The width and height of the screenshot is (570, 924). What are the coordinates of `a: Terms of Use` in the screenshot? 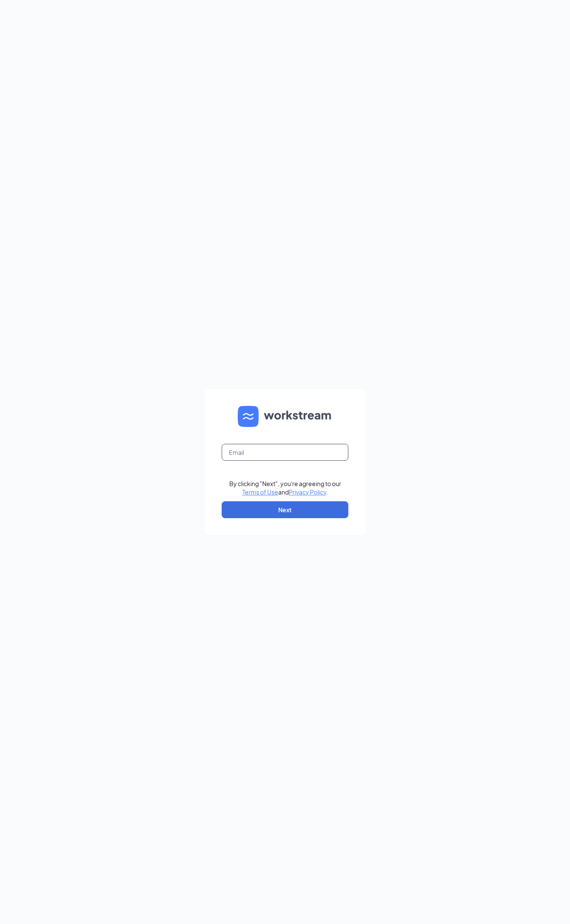 It's located at (260, 492).